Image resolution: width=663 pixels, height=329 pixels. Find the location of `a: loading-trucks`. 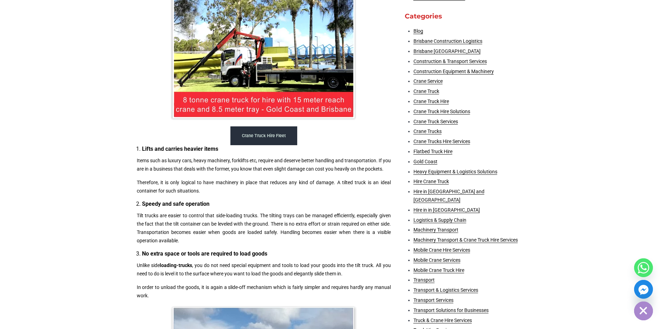

a: loading-trucks is located at coordinates (176, 265).